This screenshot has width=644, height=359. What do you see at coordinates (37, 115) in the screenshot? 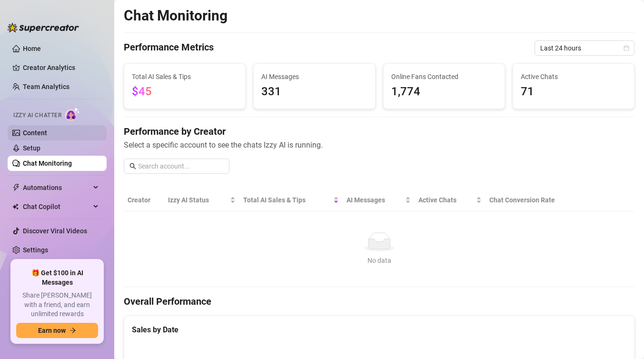
I see `span: Izzy AI Chatter` at bounding box center [37, 115].